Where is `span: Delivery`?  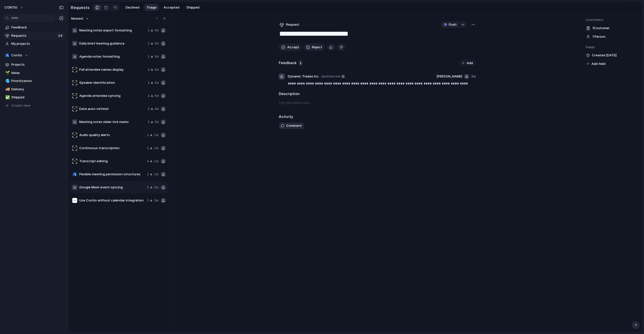
span: Delivery is located at coordinates (37, 89).